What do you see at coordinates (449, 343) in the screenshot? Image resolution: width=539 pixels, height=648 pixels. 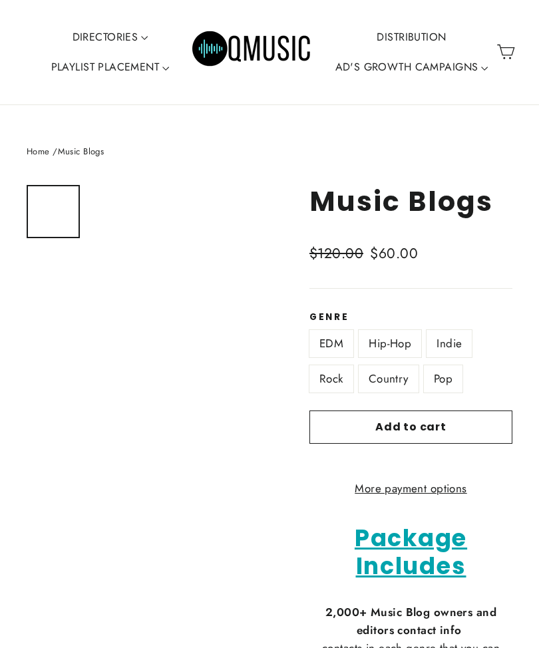 I see `label: Indie` at bounding box center [449, 343].